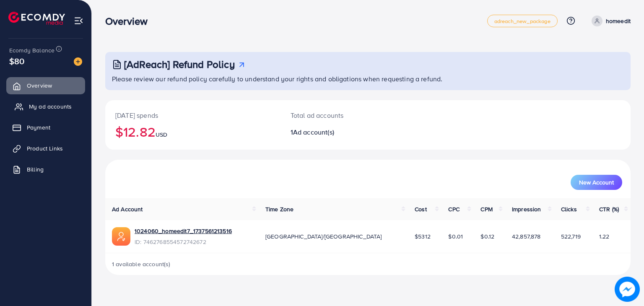 This screenshot has width=644, height=306. Describe the element at coordinates (486, 209) in the screenshot. I see `span: CPM` at that location.